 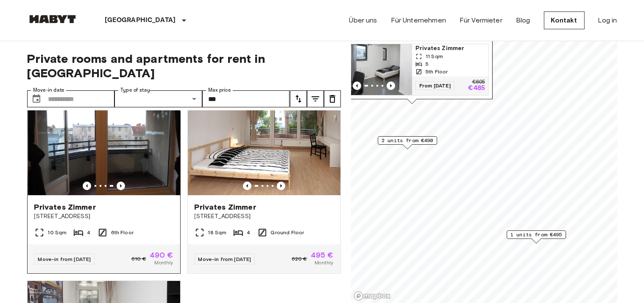 What do you see at coordinates (477, 89) in the screenshot?
I see `p: €485` at bounding box center [477, 89].